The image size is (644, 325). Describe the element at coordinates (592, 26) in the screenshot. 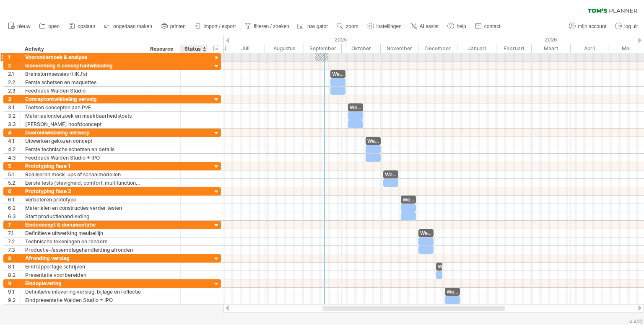

I see `span: mijn account` at that location.